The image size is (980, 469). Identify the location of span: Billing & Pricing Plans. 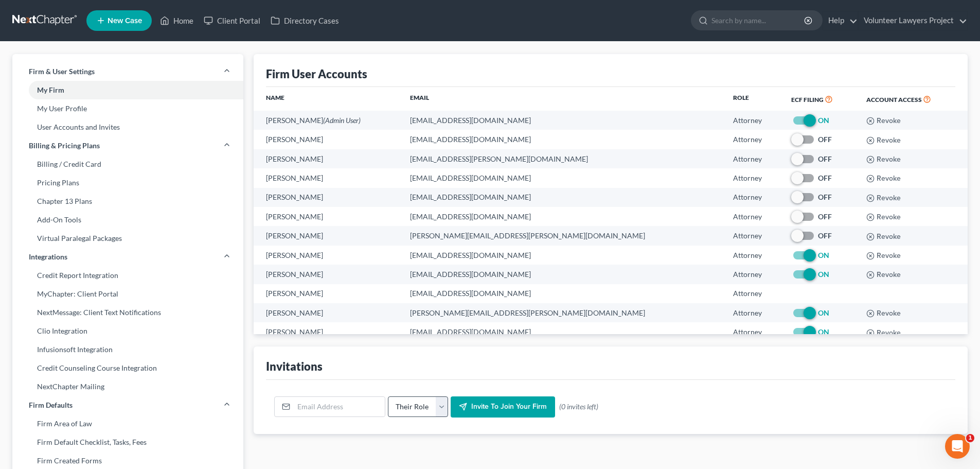
(65, 145).